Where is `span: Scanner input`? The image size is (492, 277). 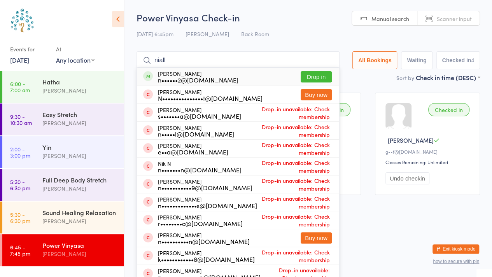 span: Scanner input is located at coordinates (455, 19).